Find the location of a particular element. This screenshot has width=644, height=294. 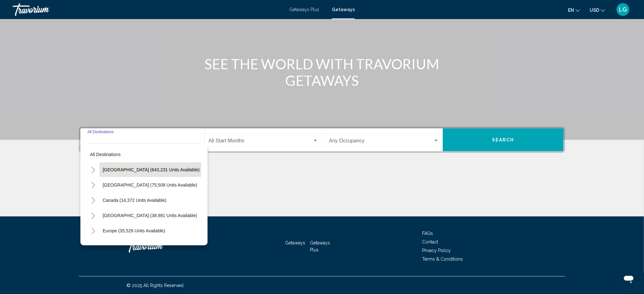

button: Change currency is located at coordinates (597, 10).